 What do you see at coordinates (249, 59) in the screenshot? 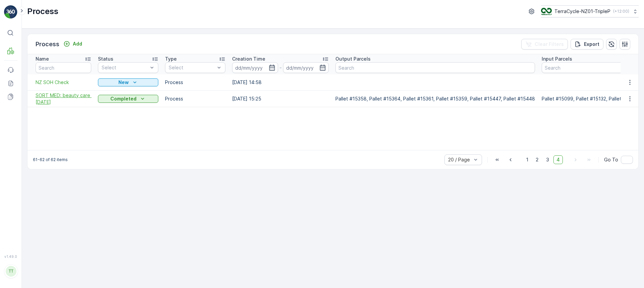
I see `p: Creation Time` at bounding box center [249, 59].